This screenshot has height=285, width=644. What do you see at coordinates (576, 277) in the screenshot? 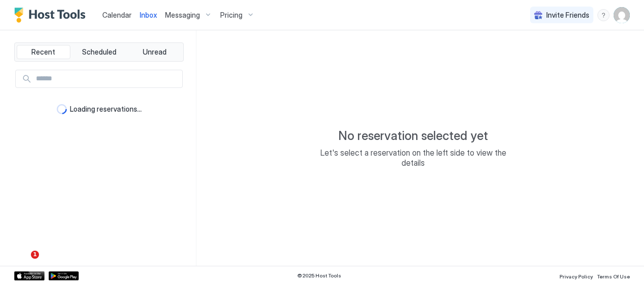
I see `span: Privacy Policy` at bounding box center [576, 277].